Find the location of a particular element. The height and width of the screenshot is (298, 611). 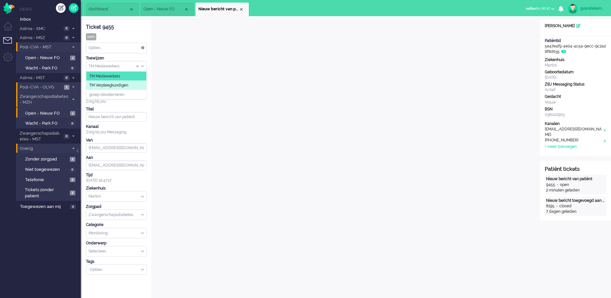

div: Geslacht is located at coordinates (576, 97).